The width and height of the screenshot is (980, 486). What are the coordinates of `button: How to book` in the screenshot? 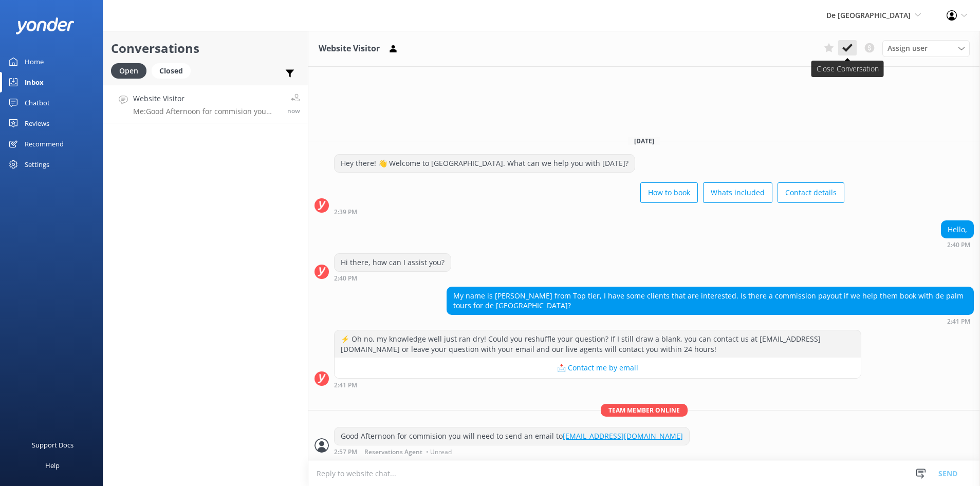 It's located at (669, 192).